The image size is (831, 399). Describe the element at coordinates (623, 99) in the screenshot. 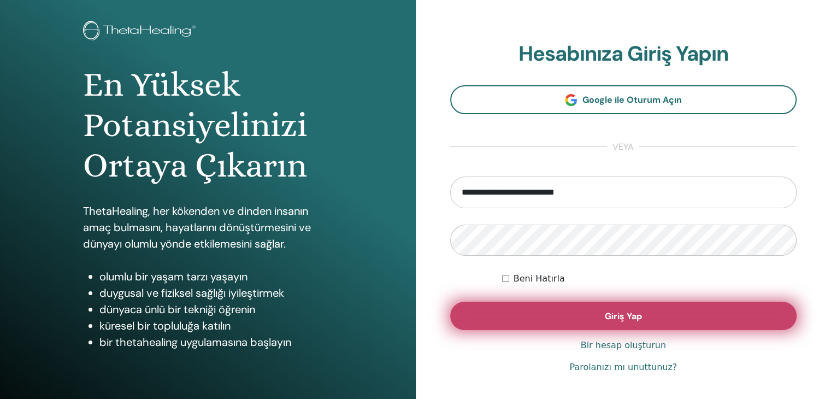

I see `a: Google ile Oturum Açın` at that location.